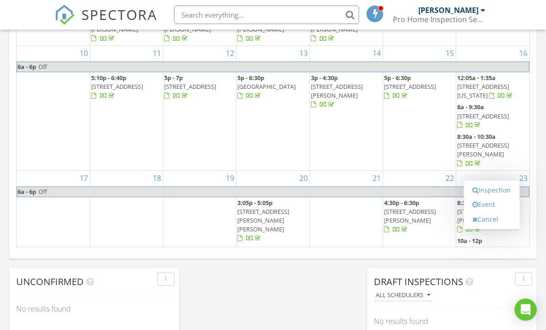  Describe the element at coordinates (492, 190) in the screenshot. I see `a: Inspection` at that location.